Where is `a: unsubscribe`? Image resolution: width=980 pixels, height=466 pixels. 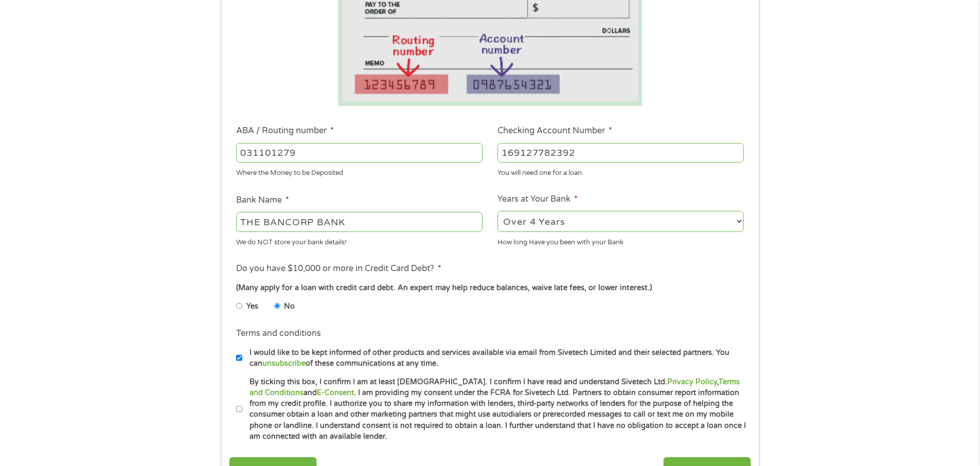 a: unsubscribe is located at coordinates (284, 363).